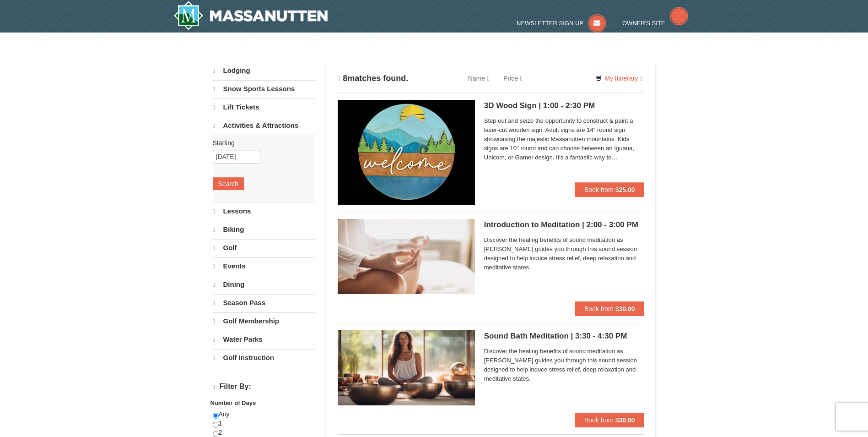 The image size is (868, 437). Describe the element at coordinates (234, 402) in the screenshot. I see `strong: Number of Days` at that location.